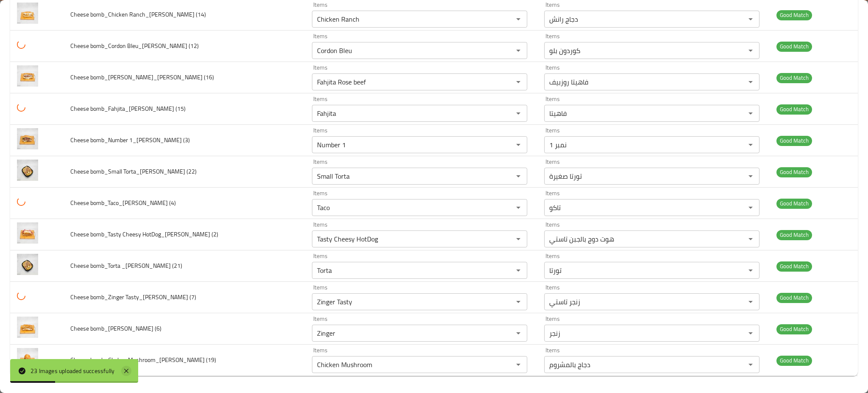 This screenshot has width=868, height=393. I want to click on img: Cheese bomb_Chicken Ranch_Omar Samir (14), so click(28, 13).